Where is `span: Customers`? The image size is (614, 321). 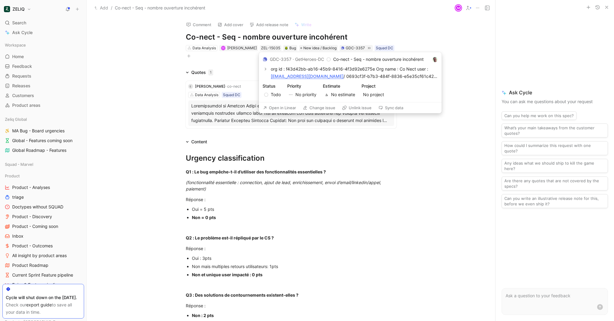
span: Customers is located at coordinates (23, 96).